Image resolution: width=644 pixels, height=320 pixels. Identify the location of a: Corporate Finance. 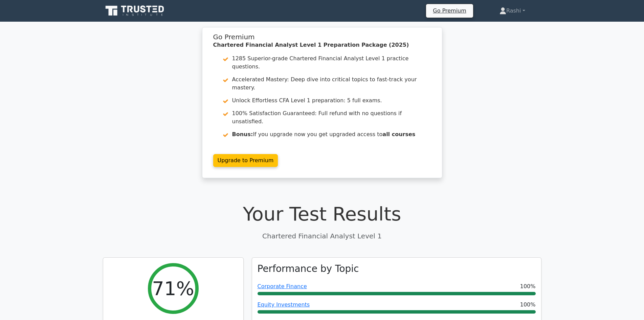
(282, 286).